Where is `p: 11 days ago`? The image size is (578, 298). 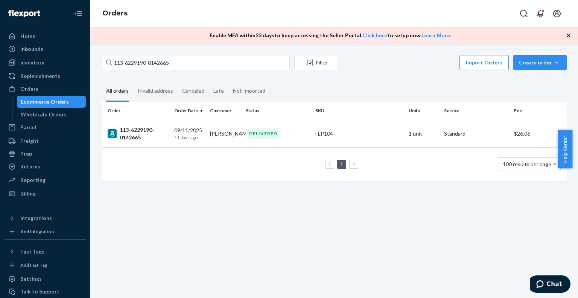 p: 11 days ago is located at coordinates (189, 137).